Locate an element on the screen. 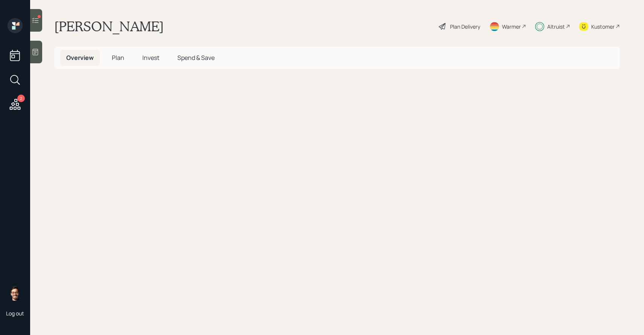 The height and width of the screenshot is (335, 644). div: Warmer is located at coordinates (511, 26).